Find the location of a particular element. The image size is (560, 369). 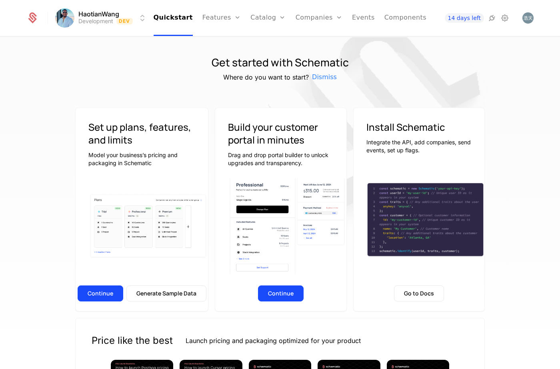

h3: Set up plans, features, and limits is located at coordinates (142, 134).